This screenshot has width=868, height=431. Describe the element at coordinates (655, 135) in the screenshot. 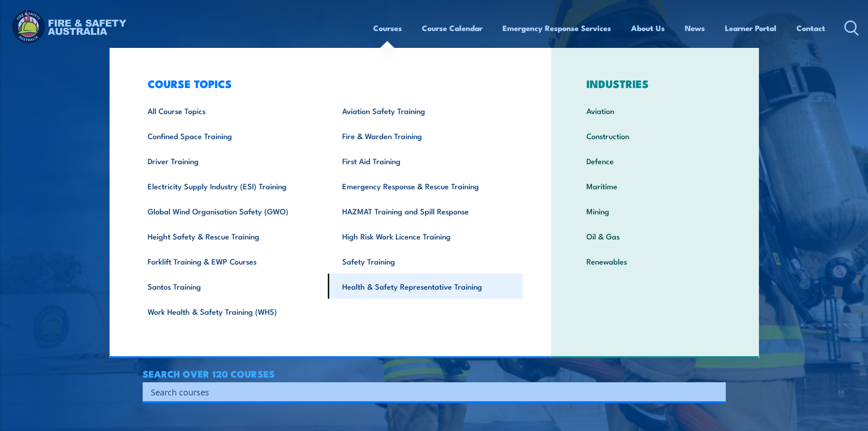

I see `a: Construction` at that location.